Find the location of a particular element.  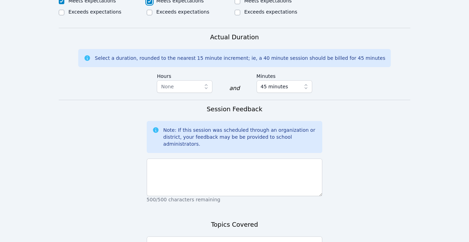

span: None is located at coordinates (167, 87).